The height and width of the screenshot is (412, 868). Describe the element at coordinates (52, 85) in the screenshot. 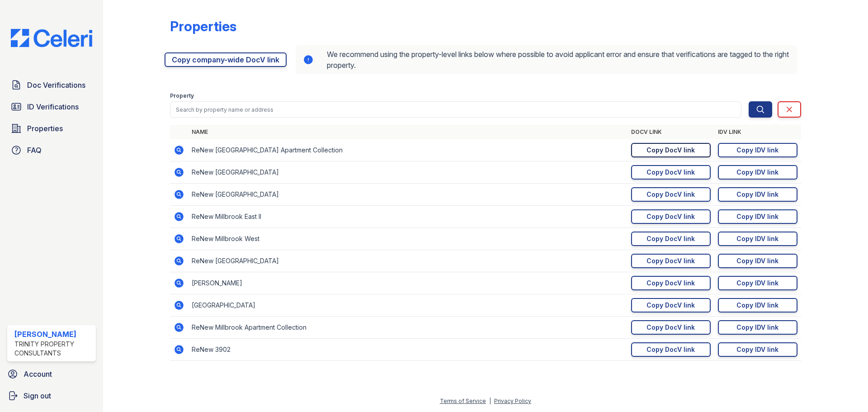

I see `a: Doc Verifications` at that location.